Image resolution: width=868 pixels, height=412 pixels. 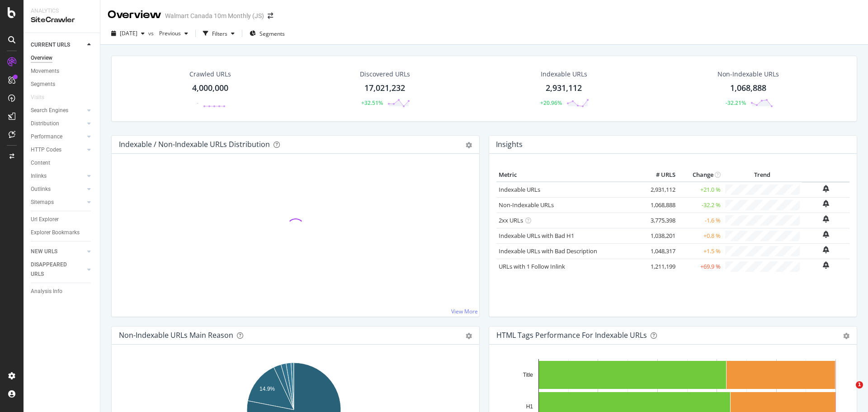 I want to click on text: H1, so click(x=530, y=407).